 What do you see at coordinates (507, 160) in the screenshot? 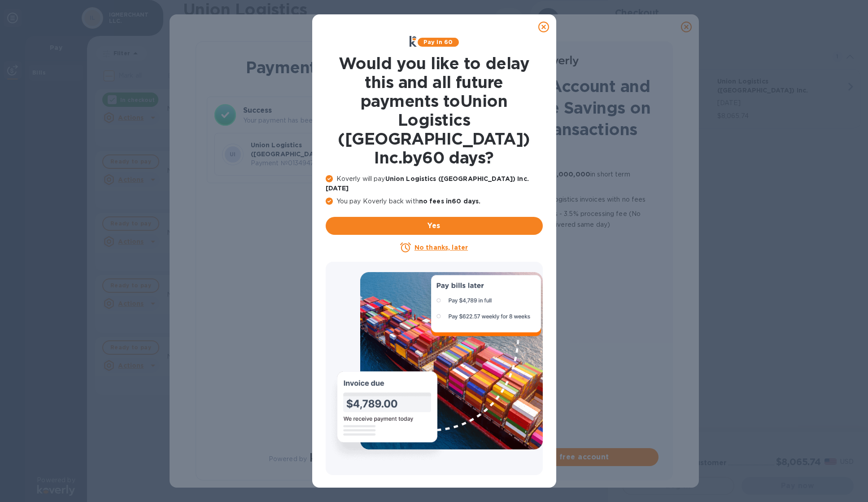
I see `b: No transaction fees` at bounding box center [507, 160].